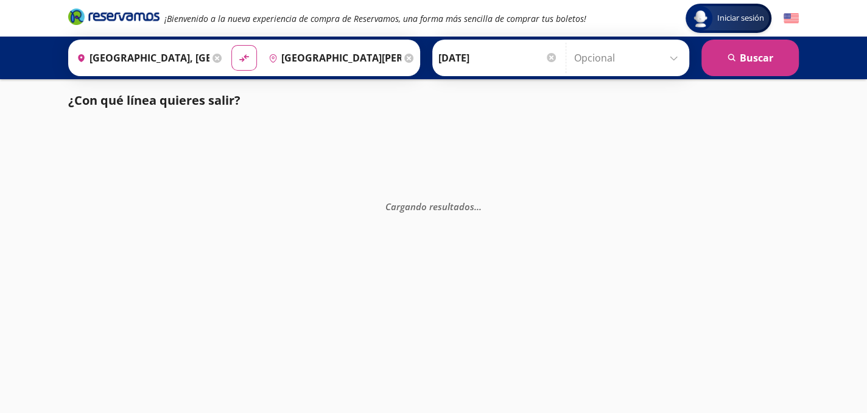 The width and height of the screenshot is (867, 413). Describe the element at coordinates (154, 100) in the screenshot. I see `p: ¿Con qué línea quieres salir?` at that location.